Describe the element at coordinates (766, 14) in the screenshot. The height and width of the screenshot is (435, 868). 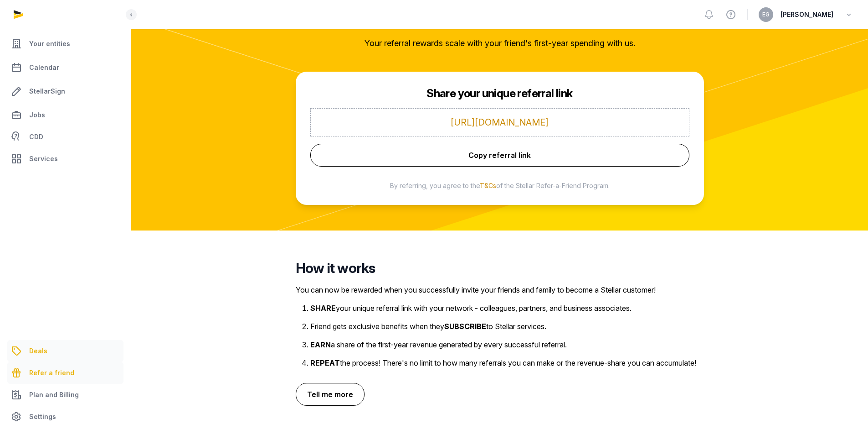
I see `span: EG` at that location.